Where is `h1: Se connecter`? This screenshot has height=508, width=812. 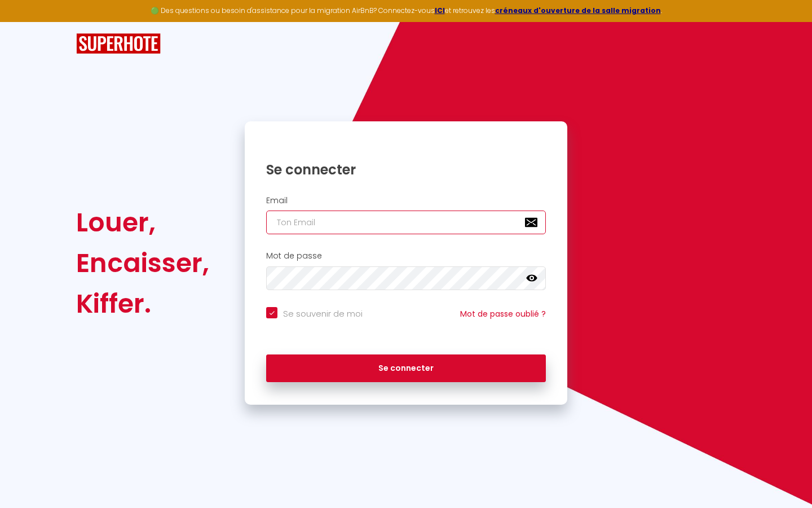
h1: Se connecter is located at coordinates (406, 170).